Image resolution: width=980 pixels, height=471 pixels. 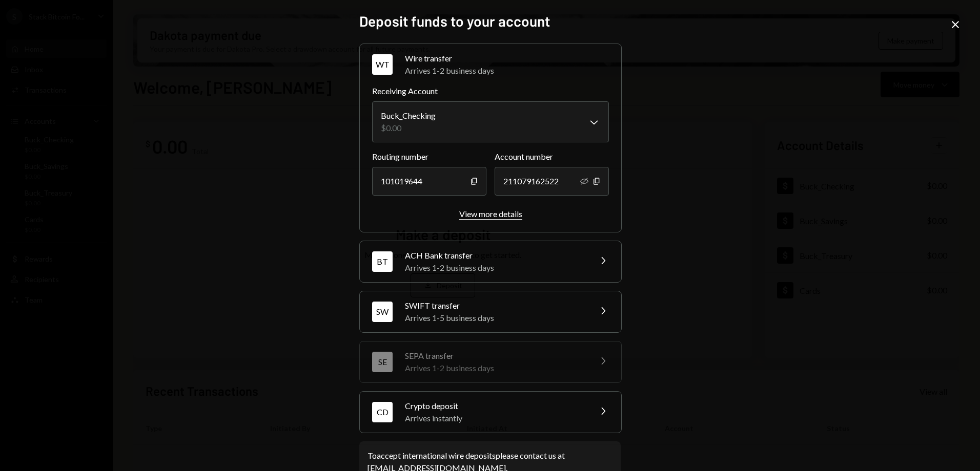 I want to click on label: Routing number, so click(x=429, y=156).